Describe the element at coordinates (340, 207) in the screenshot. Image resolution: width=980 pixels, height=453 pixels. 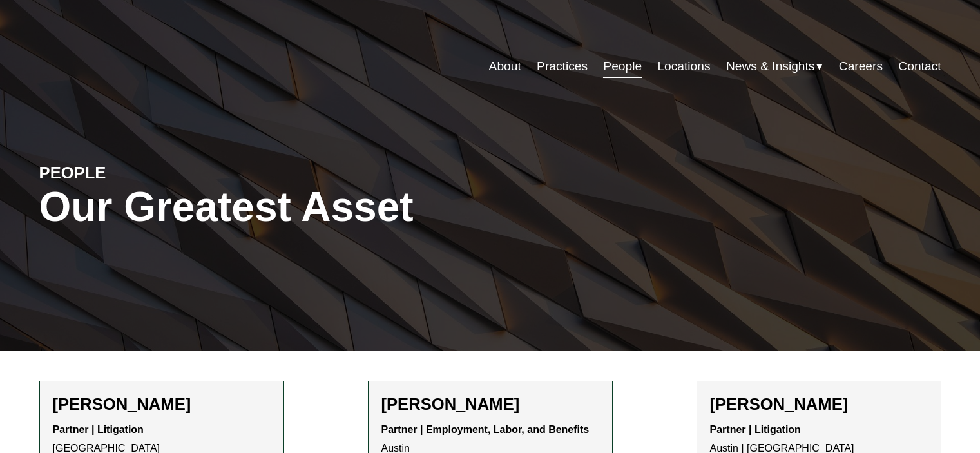
I see `h1: Our Greatest Asset` at that location.